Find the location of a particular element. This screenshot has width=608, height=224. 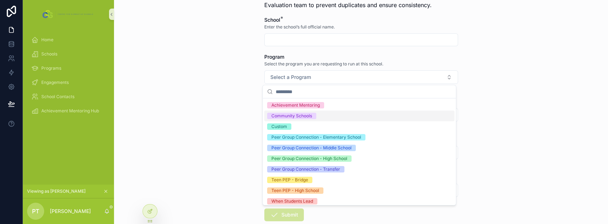

span: Home is located at coordinates (47, 40).